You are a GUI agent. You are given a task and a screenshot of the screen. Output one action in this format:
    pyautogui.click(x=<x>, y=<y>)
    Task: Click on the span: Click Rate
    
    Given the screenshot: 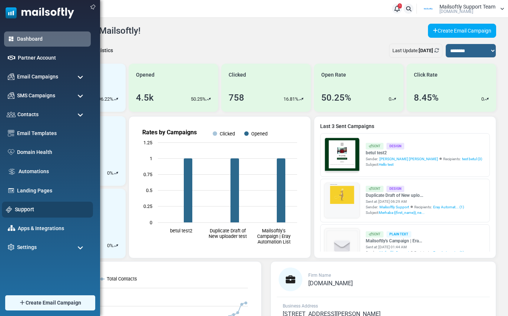 What is the action you would take?
    pyautogui.click(x=425, y=75)
    